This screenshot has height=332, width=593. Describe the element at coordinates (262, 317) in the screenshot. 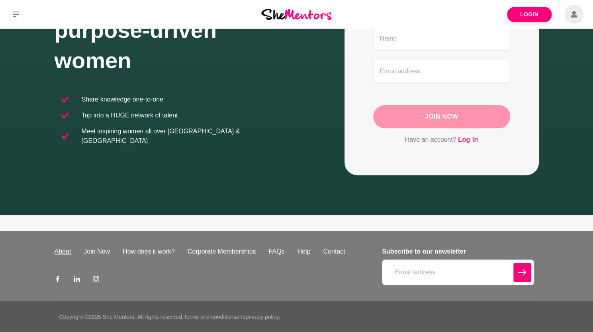

I see `a: privacy policy` at that location.